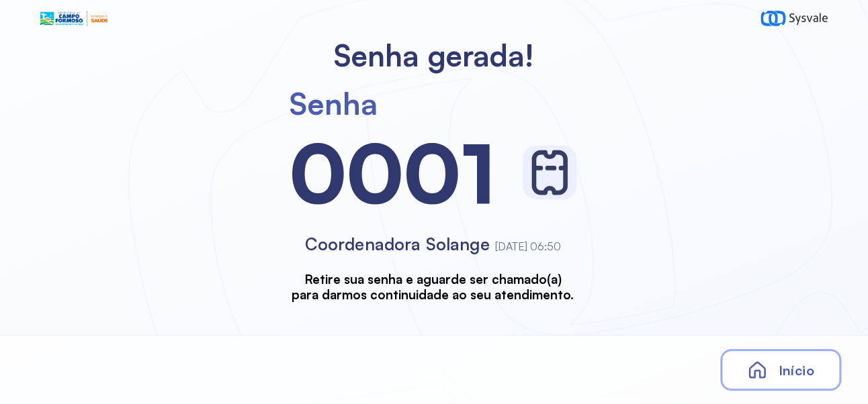  I want to click on div: Senha, so click(333, 103).